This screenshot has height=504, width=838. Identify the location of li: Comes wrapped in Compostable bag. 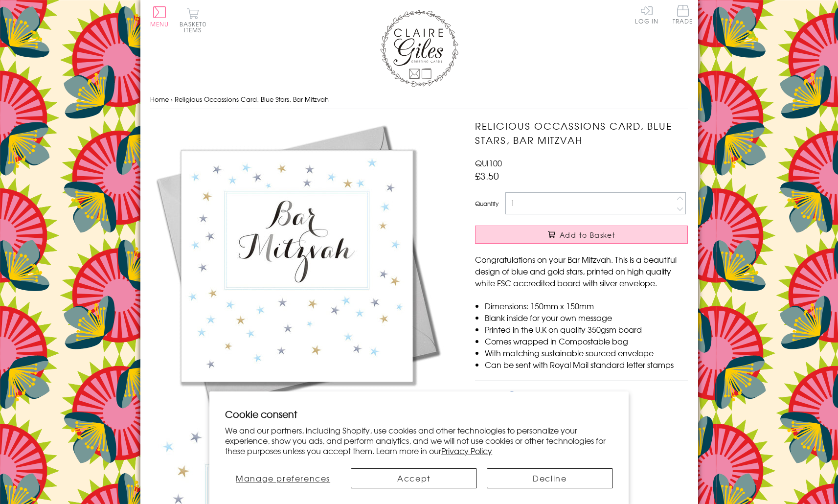
(586, 341).